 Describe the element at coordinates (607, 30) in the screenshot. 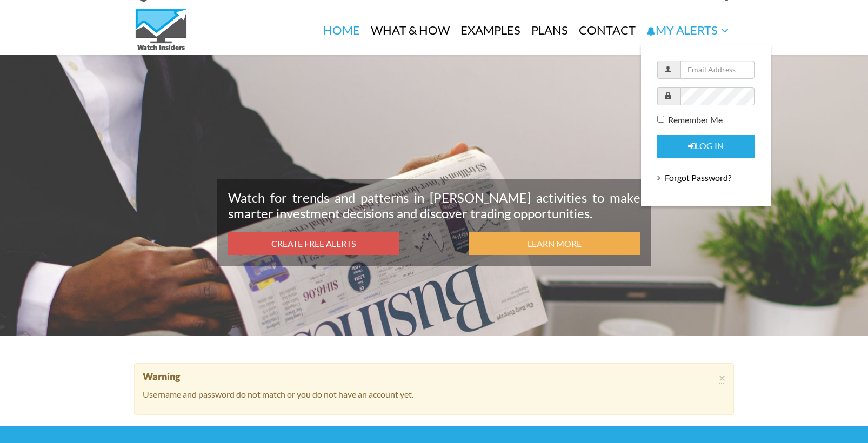

I see `a: Contact` at that location.